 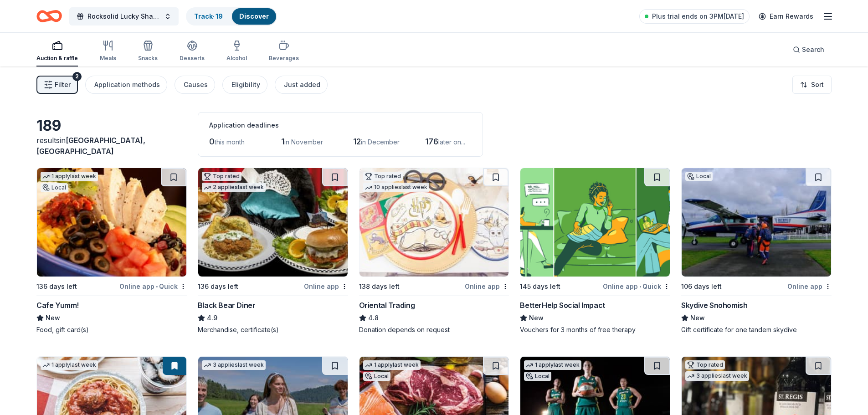 What do you see at coordinates (379, 286) in the screenshot?
I see `div: 138 days left` at bounding box center [379, 286].